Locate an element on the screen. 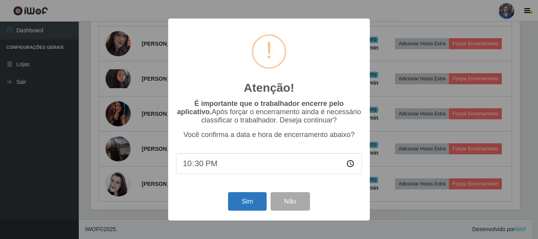  p: Após forçar o encerramento ainda é necessário classificar o trabalhador. Deseja continuar? is located at coordinates (269, 112).